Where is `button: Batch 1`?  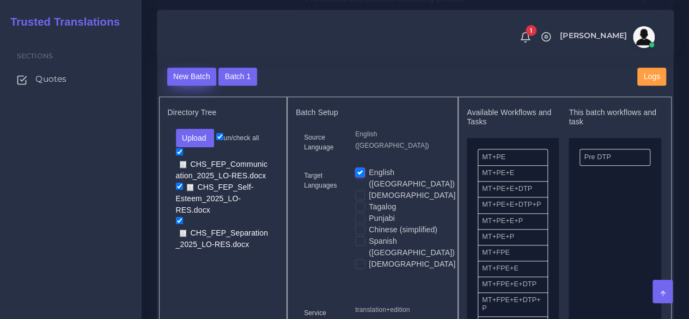 button: Batch 1 is located at coordinates (238, 77).